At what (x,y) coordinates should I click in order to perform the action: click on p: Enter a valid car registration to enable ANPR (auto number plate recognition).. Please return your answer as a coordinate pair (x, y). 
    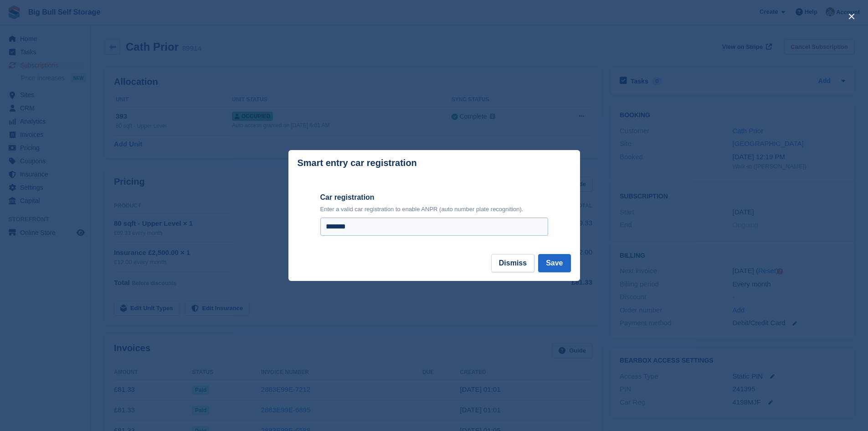
    Looking at the image, I should click on (434, 209).